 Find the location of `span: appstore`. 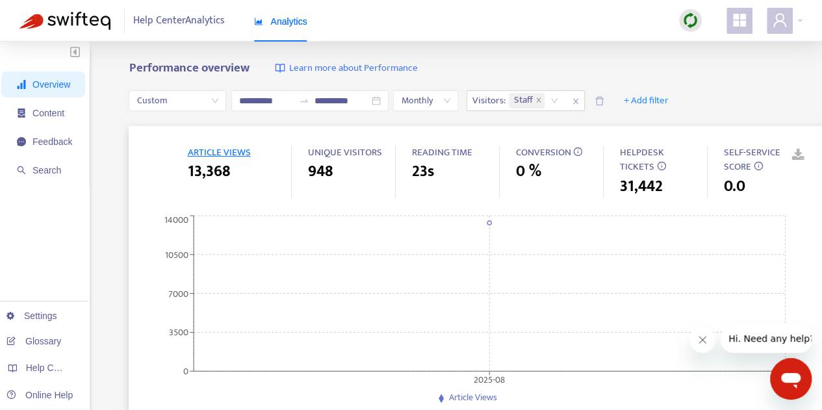

span: appstore is located at coordinates (739, 20).